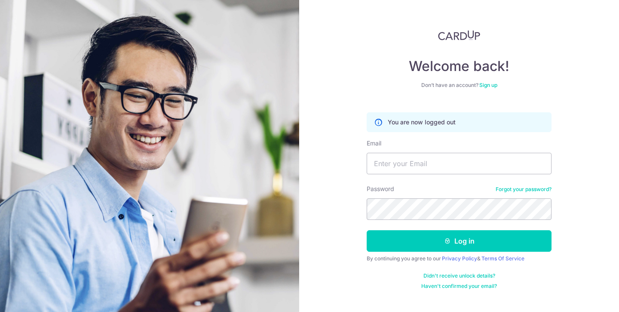 Image resolution: width=619 pixels, height=312 pixels. I want to click on a: Didn't receive unlock details?, so click(459, 276).